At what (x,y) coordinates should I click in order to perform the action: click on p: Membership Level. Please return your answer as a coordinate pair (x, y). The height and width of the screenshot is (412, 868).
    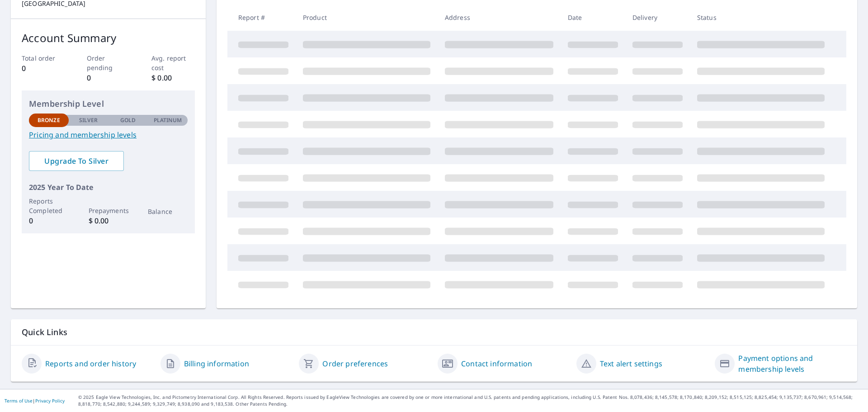
    Looking at the image, I should click on (108, 104).